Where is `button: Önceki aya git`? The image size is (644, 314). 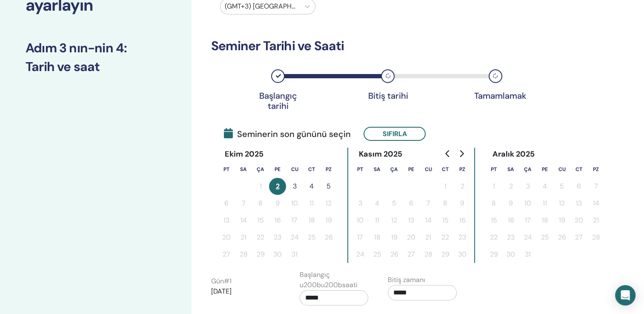
button: Önceki aya git is located at coordinates (448, 153).